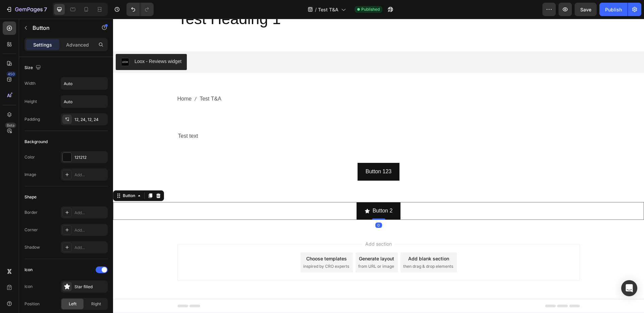 The image size is (644, 313). I want to click on p: Button, so click(61, 28).